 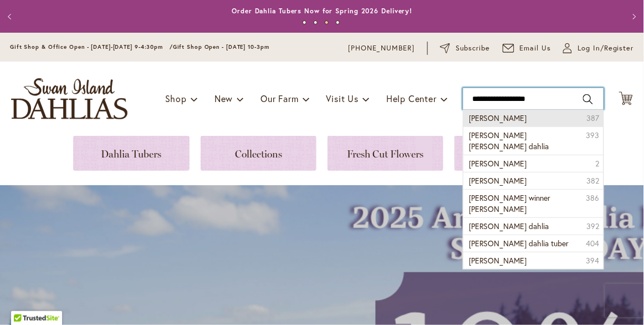 I want to click on span: Shop, so click(x=175, y=98).